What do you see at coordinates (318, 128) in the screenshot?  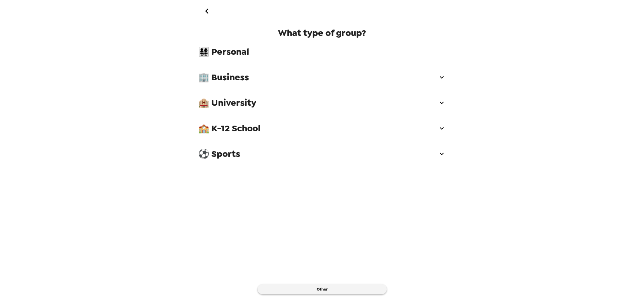 I see `span: 🏫 K-12 School` at bounding box center [318, 128].